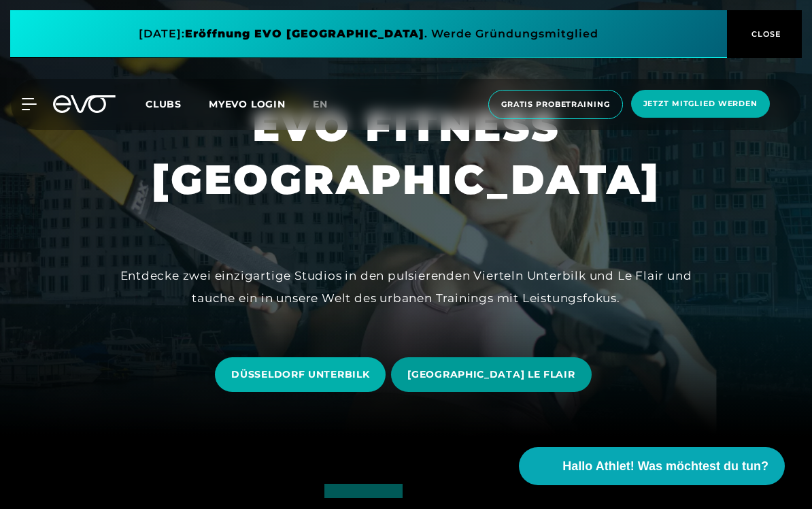  I want to click on a: Gratis Probetraining, so click(556, 105).